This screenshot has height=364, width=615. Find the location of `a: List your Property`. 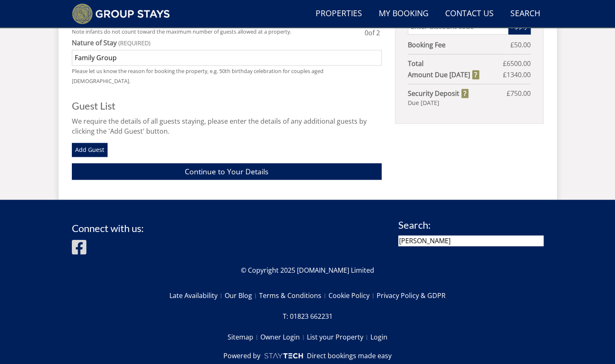

a: List your Property is located at coordinates (339, 337).